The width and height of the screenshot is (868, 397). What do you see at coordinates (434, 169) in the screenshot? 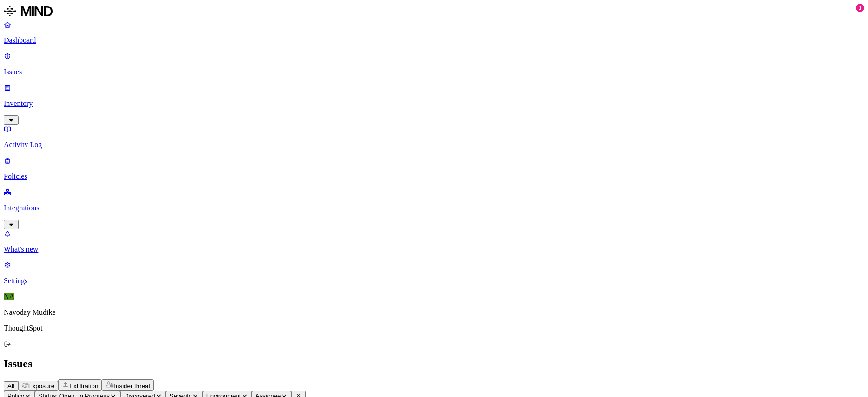
I see `a: Policies` at bounding box center [434, 169].